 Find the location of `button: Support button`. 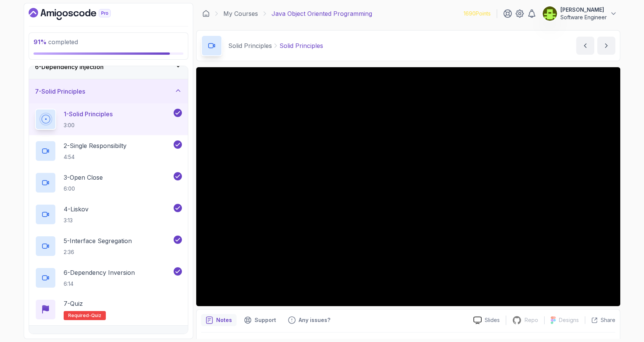

button: Support button is located at coordinates (260, 320).